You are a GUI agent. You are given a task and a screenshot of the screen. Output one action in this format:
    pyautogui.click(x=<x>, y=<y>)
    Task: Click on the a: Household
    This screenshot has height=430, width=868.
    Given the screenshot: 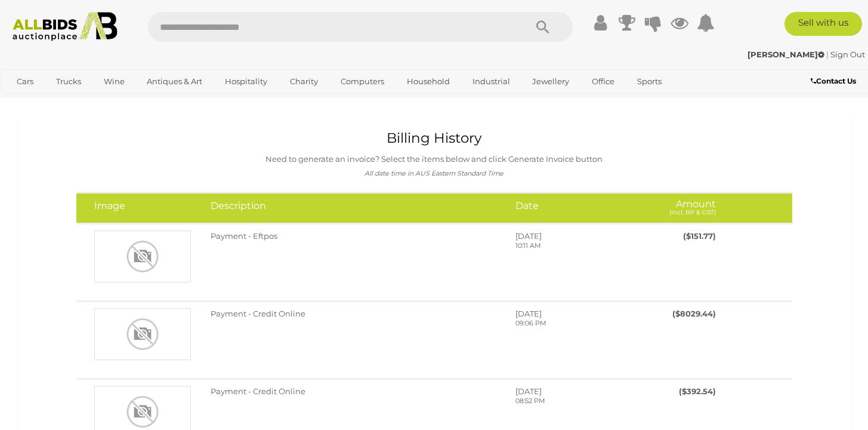 What is the action you would take?
    pyautogui.click(x=428, y=81)
    